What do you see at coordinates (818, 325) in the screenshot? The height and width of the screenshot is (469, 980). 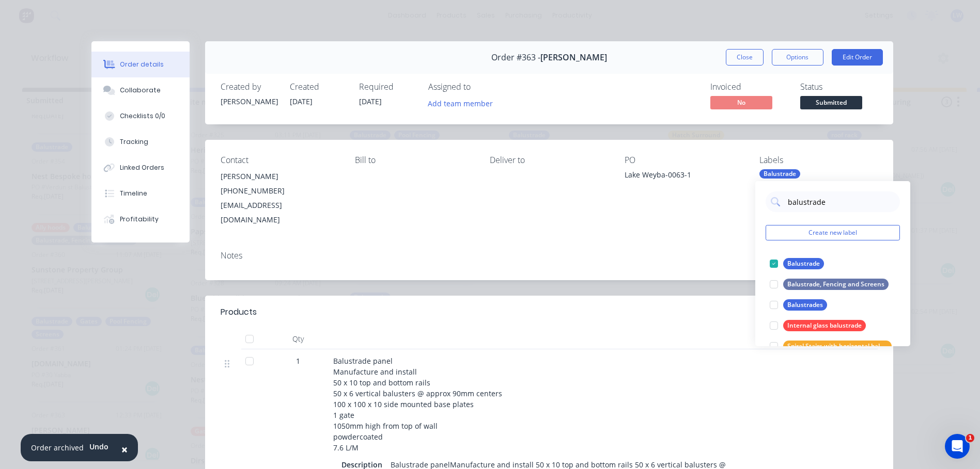 I see `button: Internal glass balustrade` at bounding box center [818, 325].